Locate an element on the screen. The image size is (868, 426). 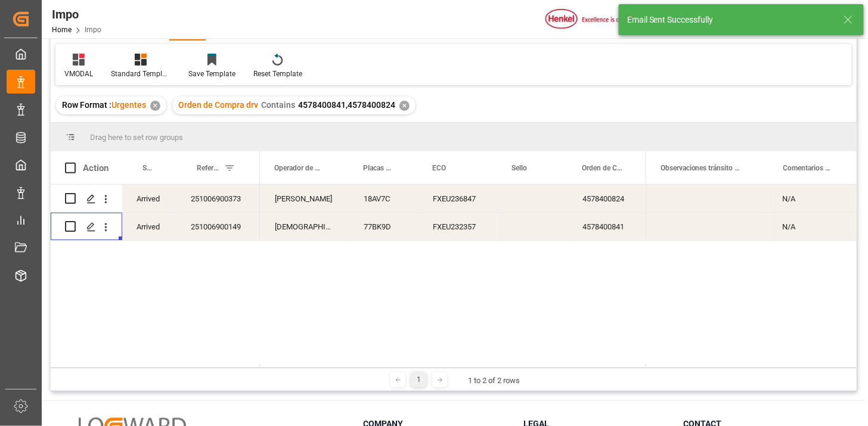
span: Comentarios Contenedor is located at coordinates (808, 168).